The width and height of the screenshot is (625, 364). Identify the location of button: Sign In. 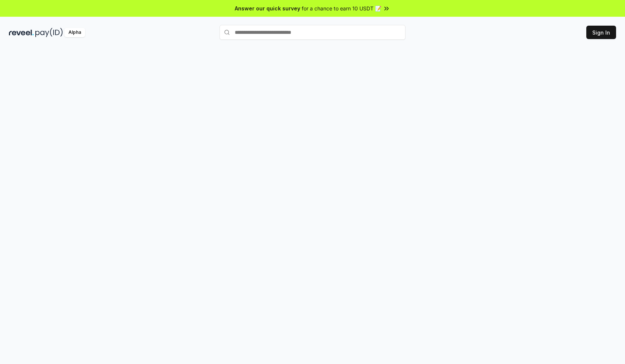
(601, 32).